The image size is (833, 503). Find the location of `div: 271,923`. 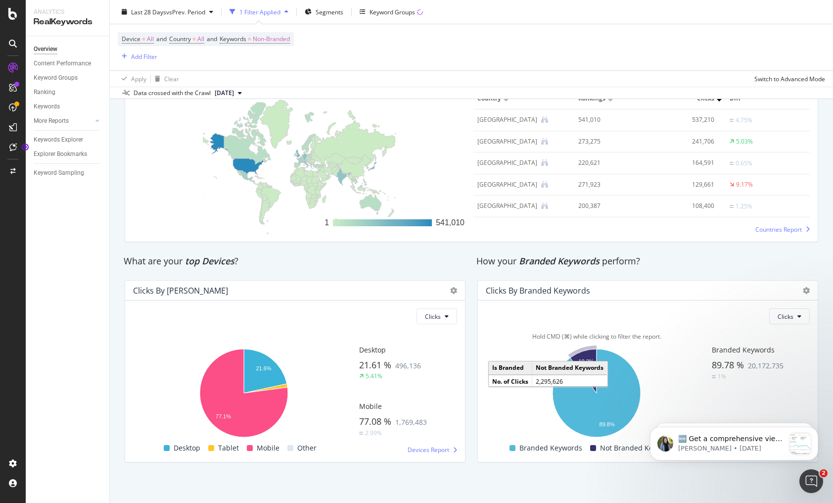

div: 271,923 is located at coordinates (605, 185).